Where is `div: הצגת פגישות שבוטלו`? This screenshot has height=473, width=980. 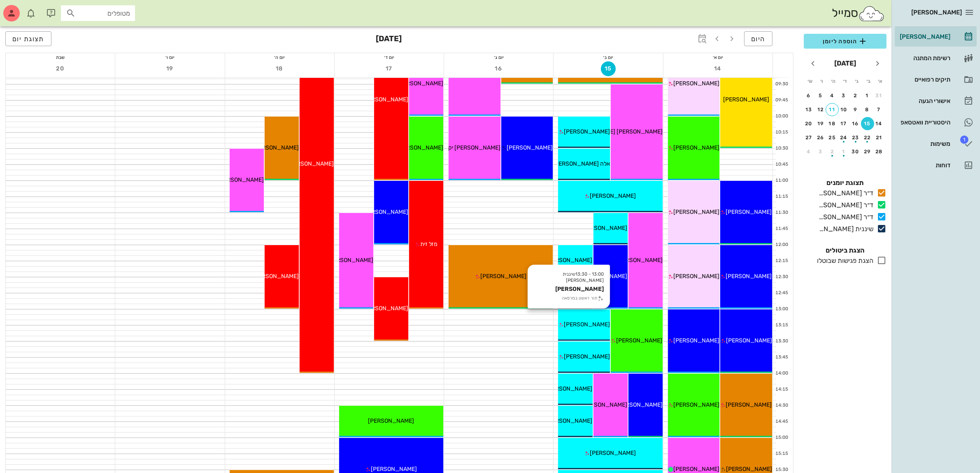 div: הצגת פגישות שבוטלו is located at coordinates (844, 261).